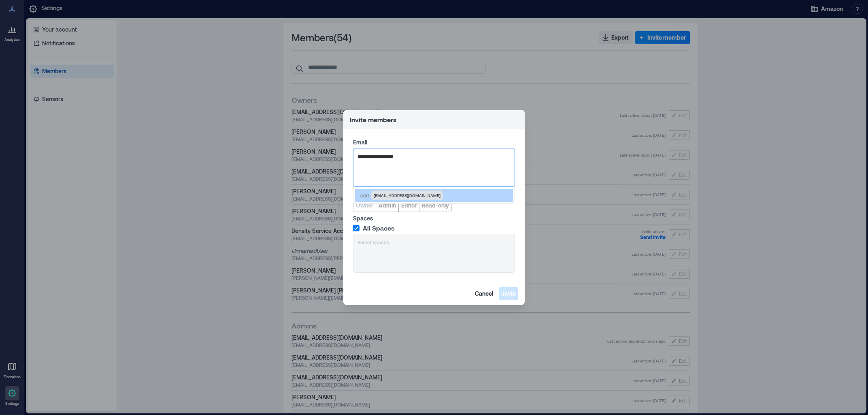 The image size is (868, 415). What do you see at coordinates (434, 119) in the screenshot?
I see `header: Invite members` at bounding box center [434, 119].